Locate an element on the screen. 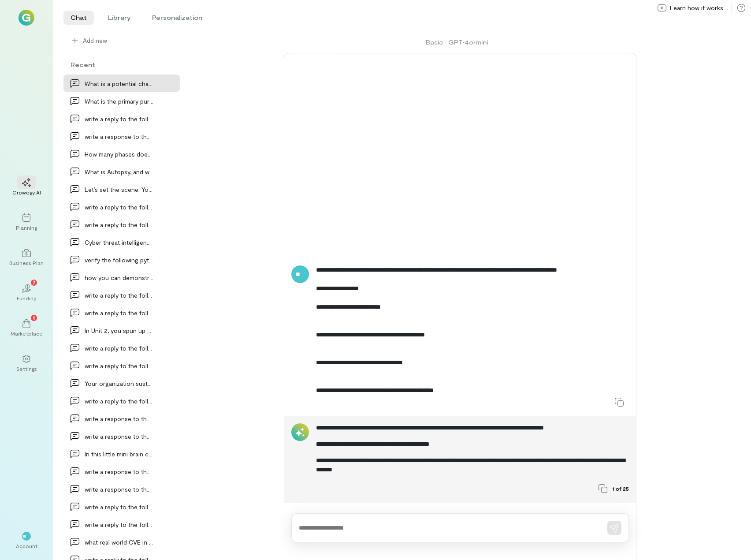 The height and width of the screenshot is (560, 751). a: Planning is located at coordinates (27, 222).